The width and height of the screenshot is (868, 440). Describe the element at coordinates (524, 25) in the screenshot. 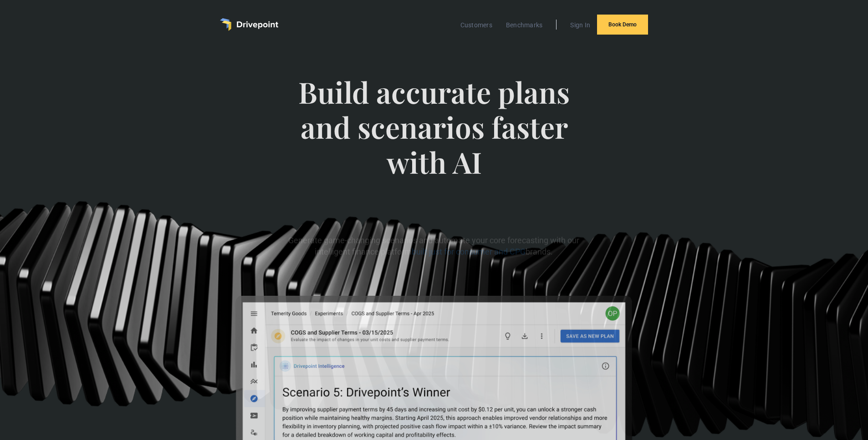

I see `a: Benchmarks` at that location.